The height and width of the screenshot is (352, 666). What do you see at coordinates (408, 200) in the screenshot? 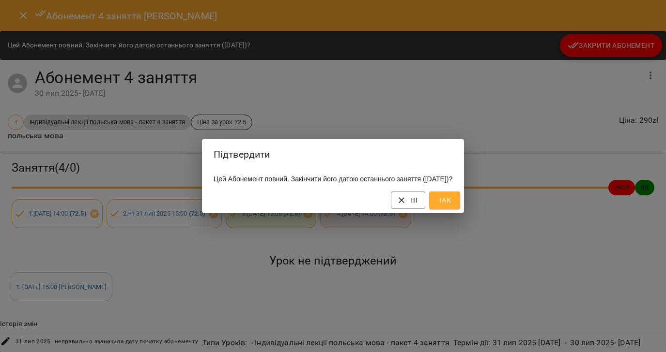
I see `span: Ні` at bounding box center [408, 200].